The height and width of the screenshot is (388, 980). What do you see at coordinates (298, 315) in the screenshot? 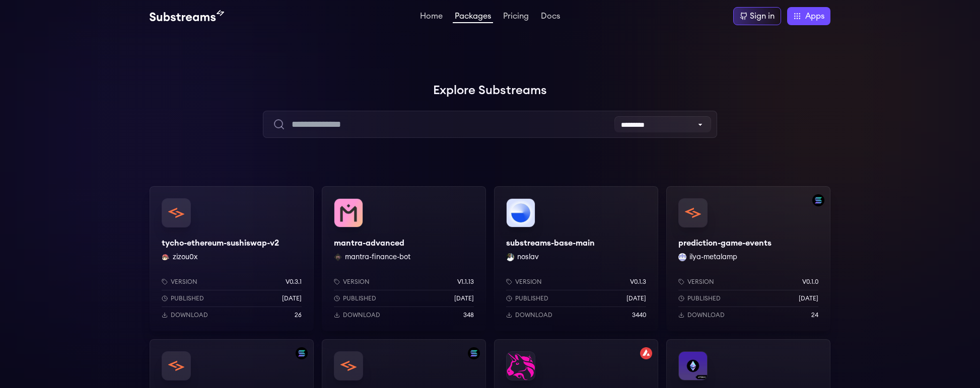
I see `p: 26` at bounding box center [298, 315].